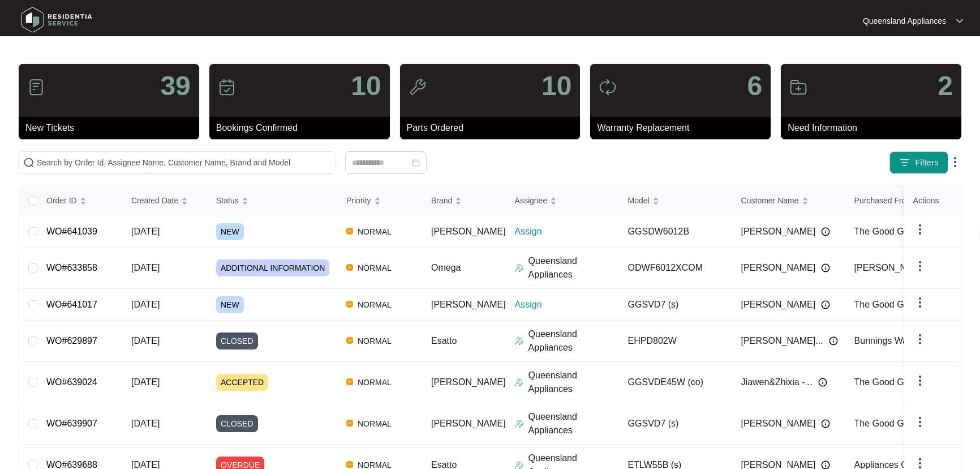 The image size is (980, 469). I want to click on button: filter iconFilters, so click(919, 162).